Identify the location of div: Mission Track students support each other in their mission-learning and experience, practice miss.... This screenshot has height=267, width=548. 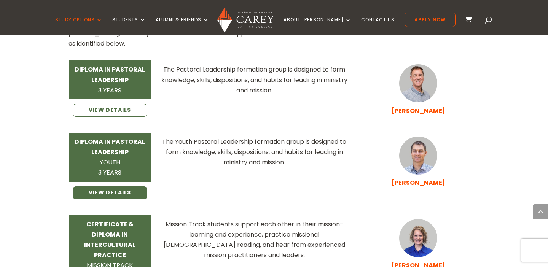
(254, 240).